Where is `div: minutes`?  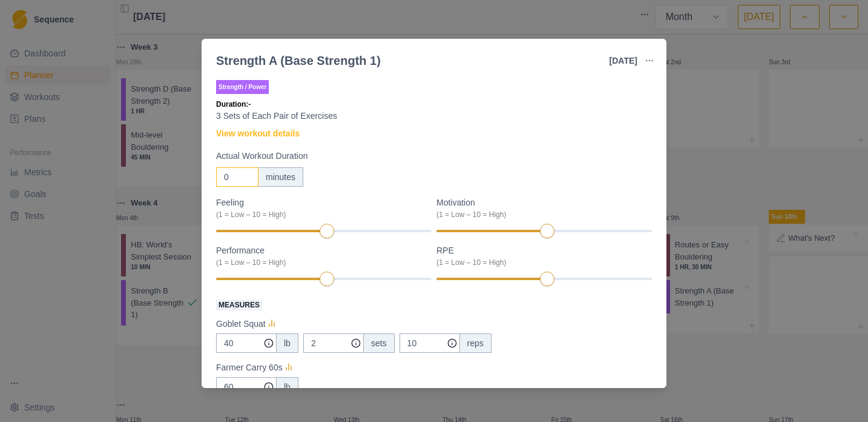 div: minutes is located at coordinates (280, 177).